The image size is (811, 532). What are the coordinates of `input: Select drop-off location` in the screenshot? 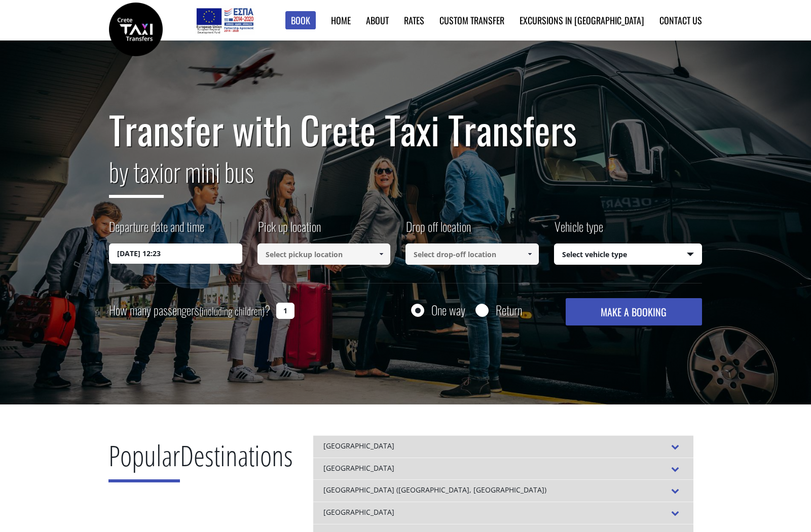 It's located at (472, 254).